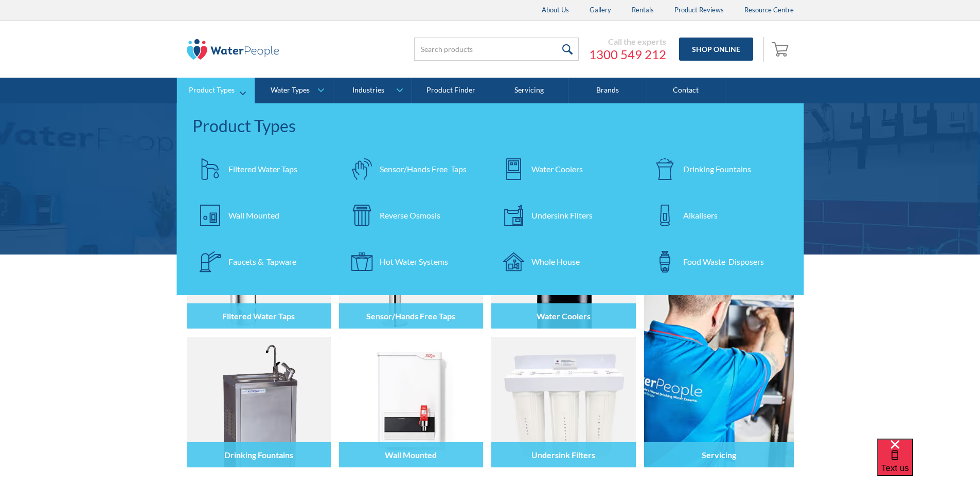 Image resolution: width=980 pixels, height=490 pixels. What do you see at coordinates (563, 315) in the screenshot?
I see `h4: Water Coolers` at bounding box center [563, 315].